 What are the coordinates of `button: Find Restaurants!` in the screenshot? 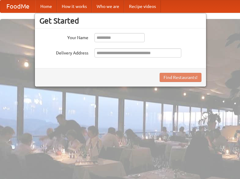 It's located at (180, 77).